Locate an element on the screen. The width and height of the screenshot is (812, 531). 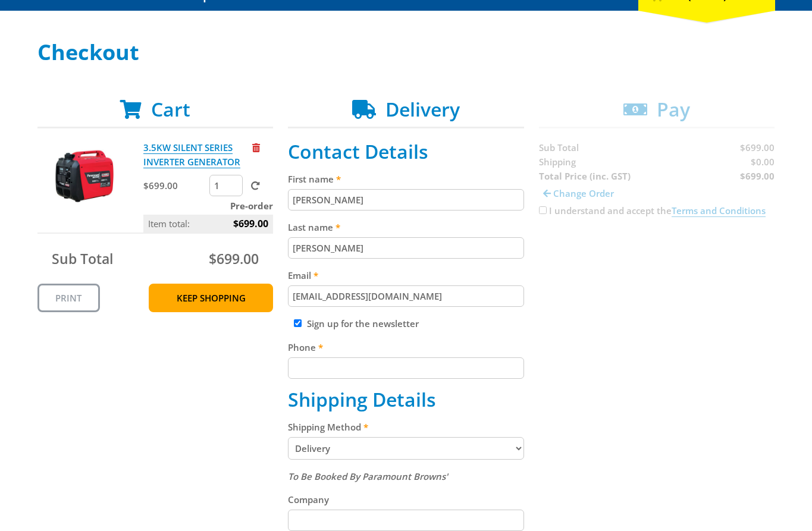
label: Shipping Method is located at coordinates (406, 427).